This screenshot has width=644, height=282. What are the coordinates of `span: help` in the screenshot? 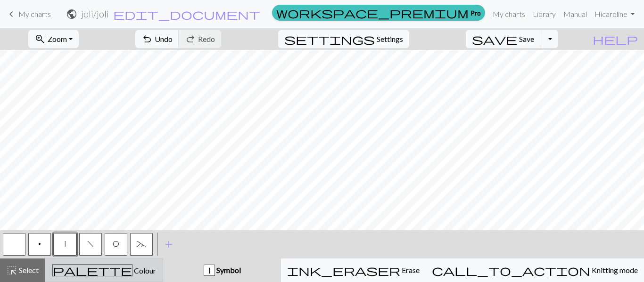 It's located at (615, 39).